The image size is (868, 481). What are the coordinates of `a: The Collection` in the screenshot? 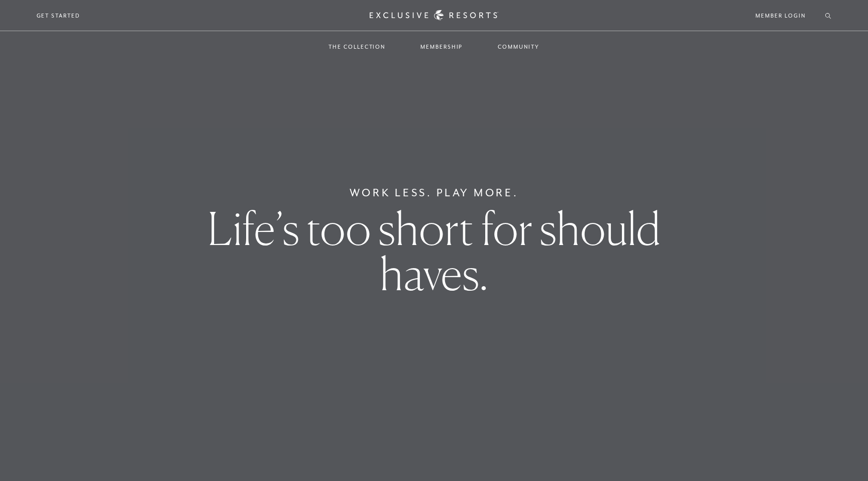 It's located at (357, 47).